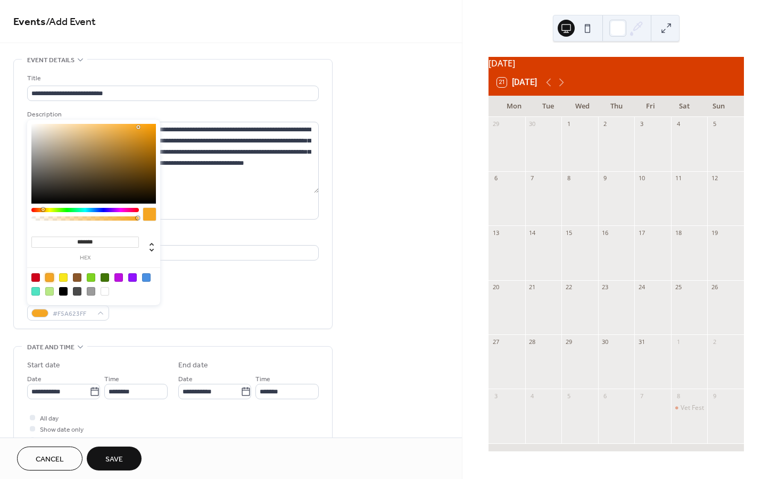 This screenshot has width=770, height=479. What do you see at coordinates (105, 292) in the screenshot?
I see `div: #FFFFFF` at bounding box center [105, 292].